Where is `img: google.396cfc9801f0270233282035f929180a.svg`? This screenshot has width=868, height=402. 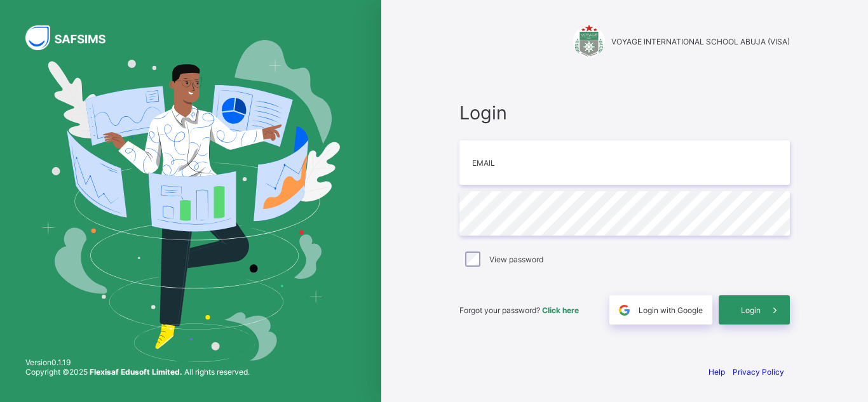
img: google.396cfc9801f0270233282035f929180a.svg is located at coordinates (624, 310).